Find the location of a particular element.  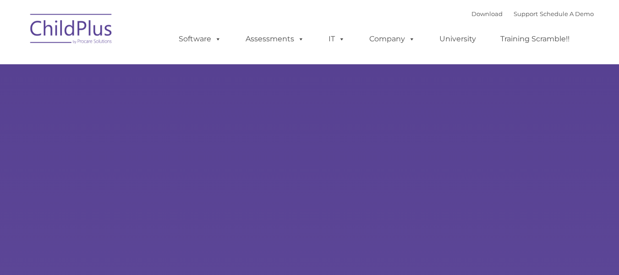

a: IT is located at coordinates (337, 39).